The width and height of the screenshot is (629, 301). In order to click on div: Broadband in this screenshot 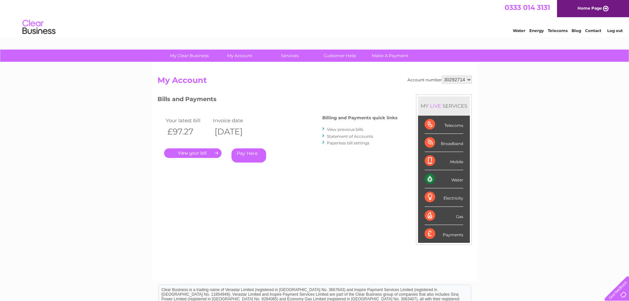, I will do `click(444, 143)`.